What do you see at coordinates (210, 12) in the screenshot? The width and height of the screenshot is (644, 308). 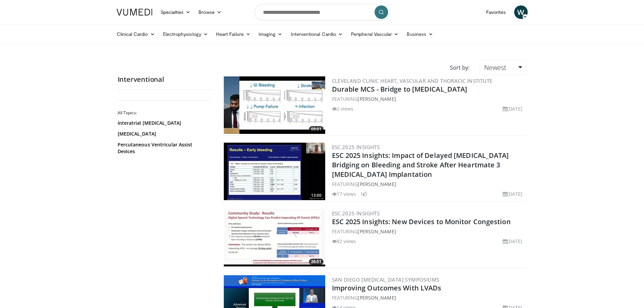 I see `a: Browse` at bounding box center [210, 12].